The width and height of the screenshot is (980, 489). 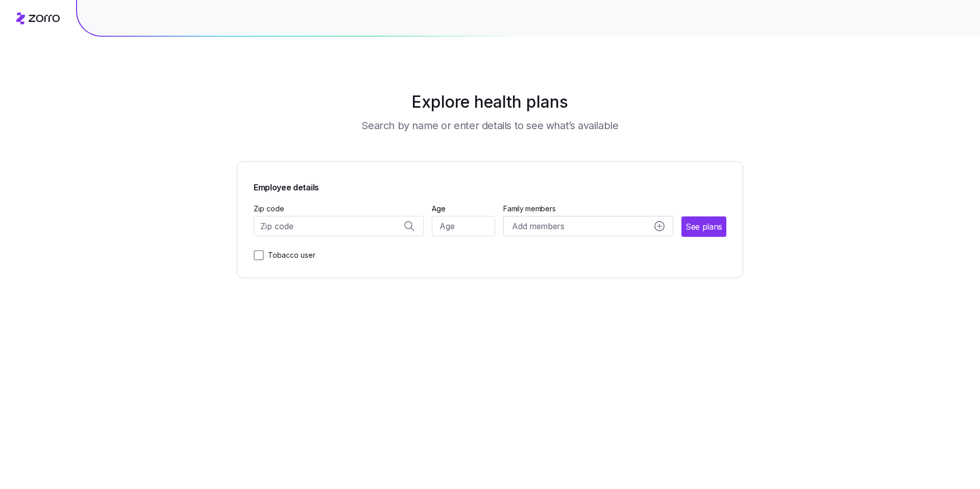 I want to click on button: See plans, so click(x=704, y=226).